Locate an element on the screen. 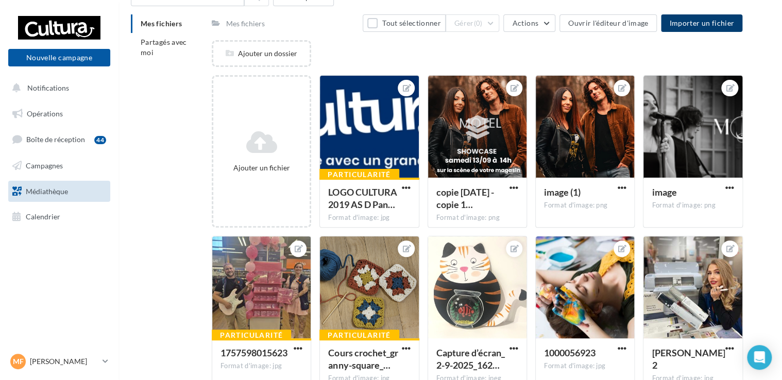  span: MF is located at coordinates (18, 361).